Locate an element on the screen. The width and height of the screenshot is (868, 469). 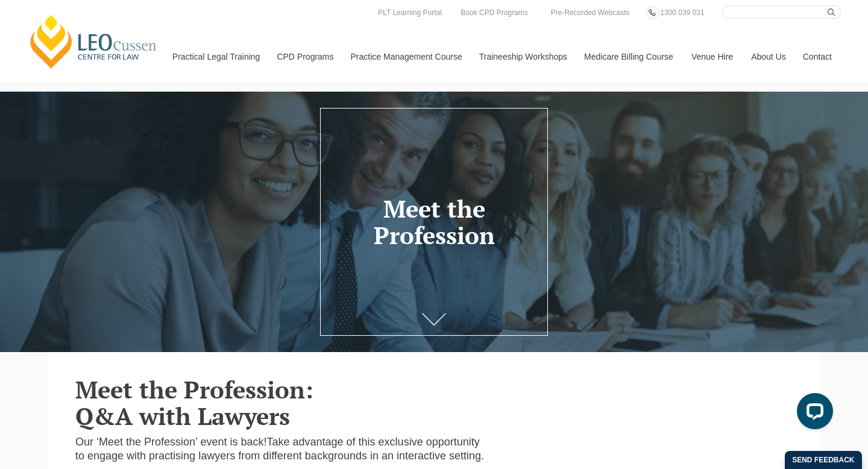
a: Book CPD Programs is located at coordinates (494, 13).